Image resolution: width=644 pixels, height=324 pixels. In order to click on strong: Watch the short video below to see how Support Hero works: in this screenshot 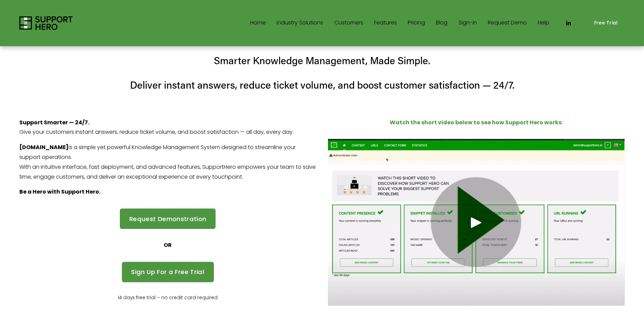, I will do `click(476, 122)`.